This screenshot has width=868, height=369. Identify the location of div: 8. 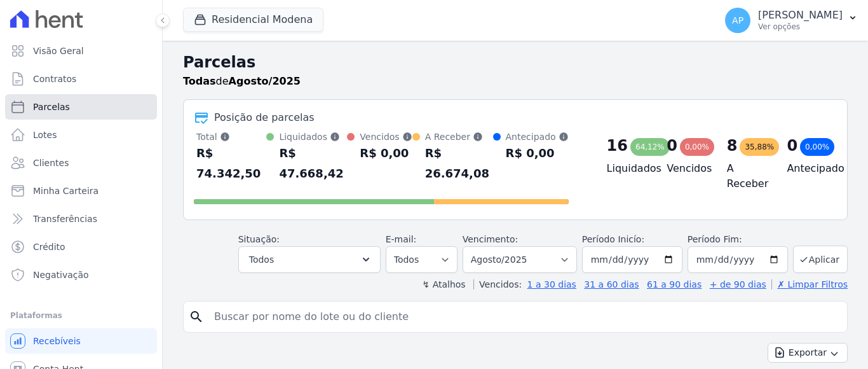
(732, 146).